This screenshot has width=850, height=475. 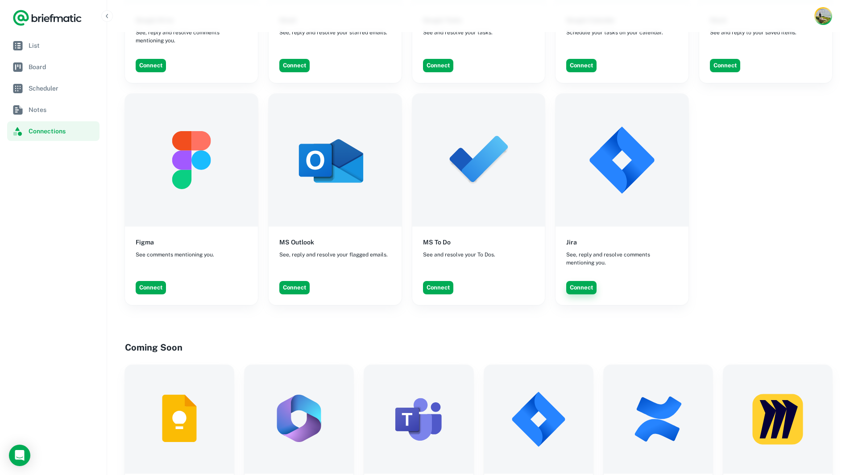 I want to click on span: See comments mentioning you., so click(x=175, y=255).